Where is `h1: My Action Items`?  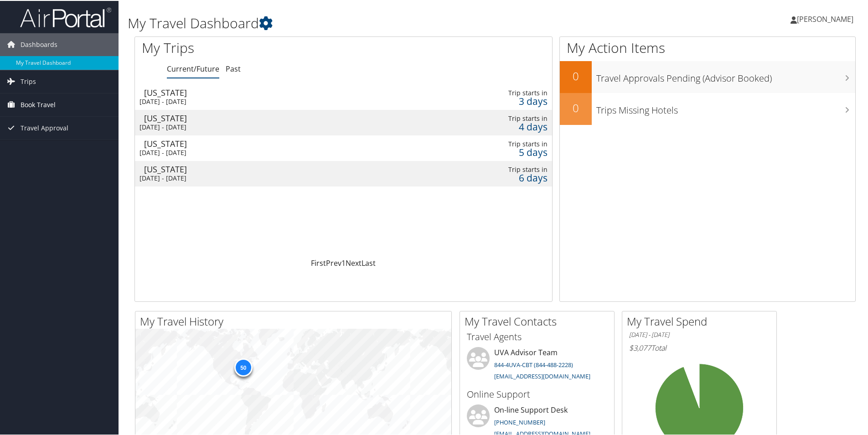 h1: My Action Items is located at coordinates (708, 47).